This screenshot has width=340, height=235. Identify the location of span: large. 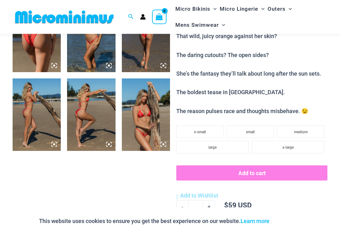
(213, 148).